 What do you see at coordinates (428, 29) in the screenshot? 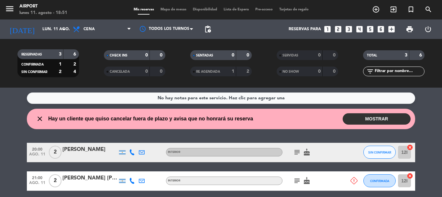
I see `div: LOG OUT` at bounding box center [428, 29].